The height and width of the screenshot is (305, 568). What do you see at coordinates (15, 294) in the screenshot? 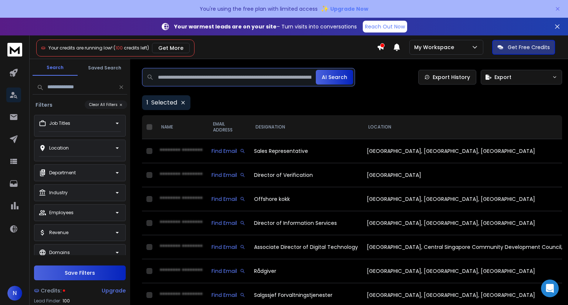
I see `span: N` at bounding box center [15, 294].